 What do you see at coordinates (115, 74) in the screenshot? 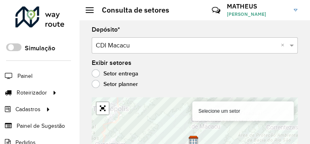
I see `label: Setor entrega` at bounding box center [115, 74].